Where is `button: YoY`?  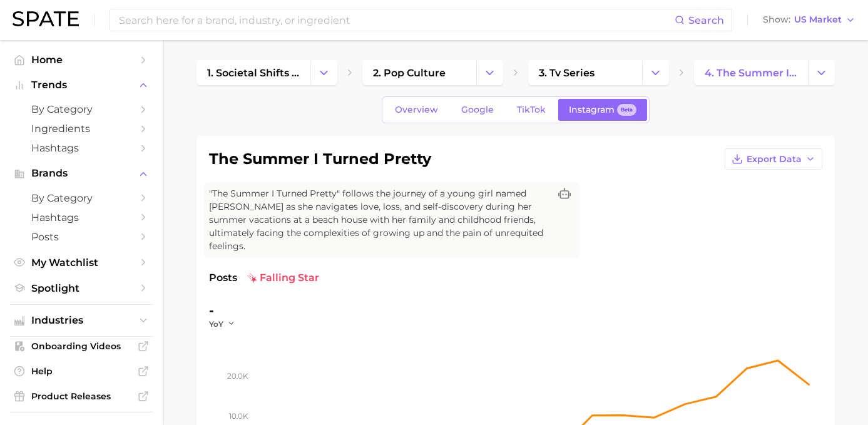 button: YoY is located at coordinates (222, 324).